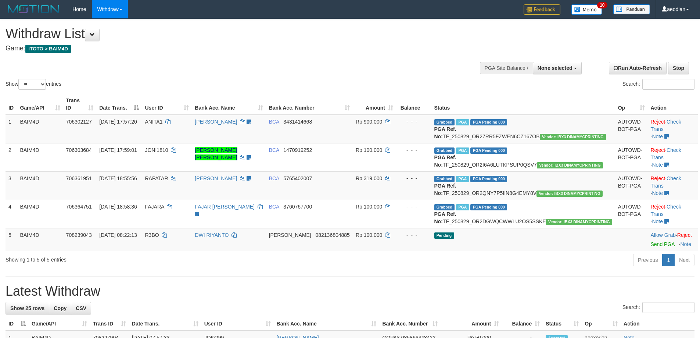  What do you see at coordinates (165, 323) in the screenshot?
I see `th: Date Trans.: activate to sort column ascending` at bounding box center [165, 323].